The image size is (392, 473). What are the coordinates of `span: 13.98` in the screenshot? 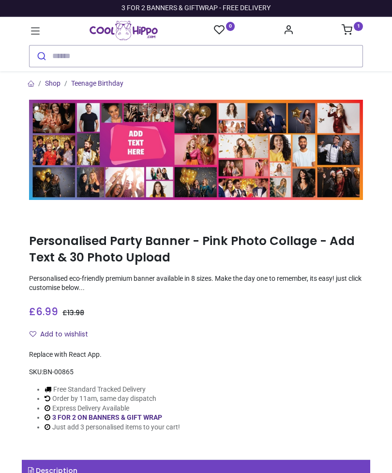 It's located at (75, 312).